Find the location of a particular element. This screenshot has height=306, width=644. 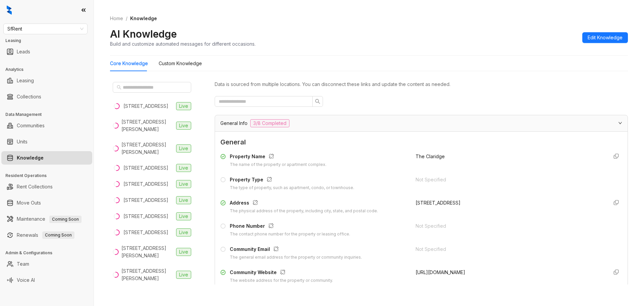

li: Leasing is located at coordinates (47, 81).